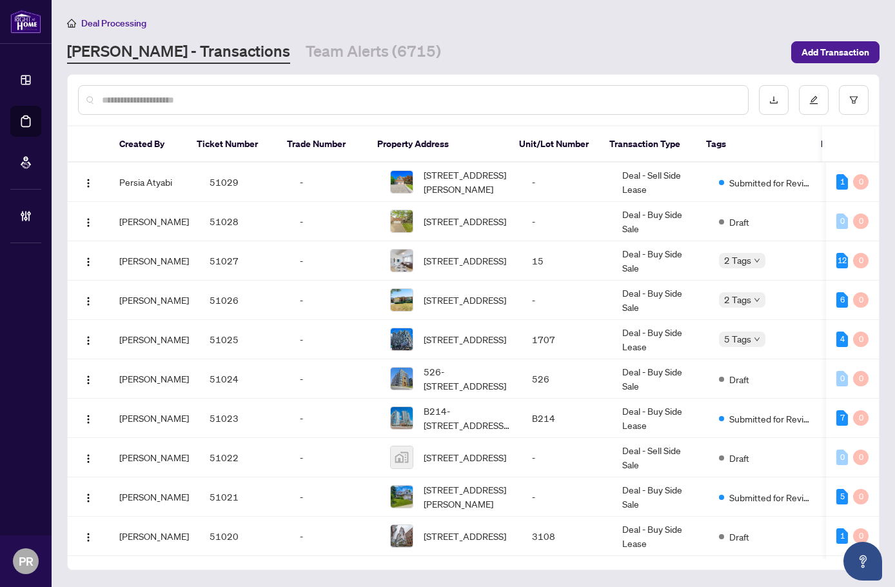  What do you see at coordinates (567, 379) in the screenshot?
I see `td: 526` at bounding box center [567, 379].